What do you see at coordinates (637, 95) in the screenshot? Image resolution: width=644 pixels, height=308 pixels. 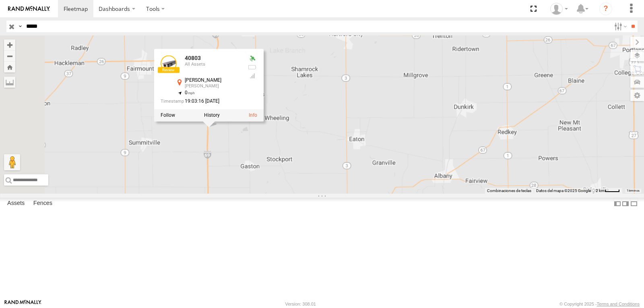 I see `label: Map Settings` at bounding box center [637, 95].